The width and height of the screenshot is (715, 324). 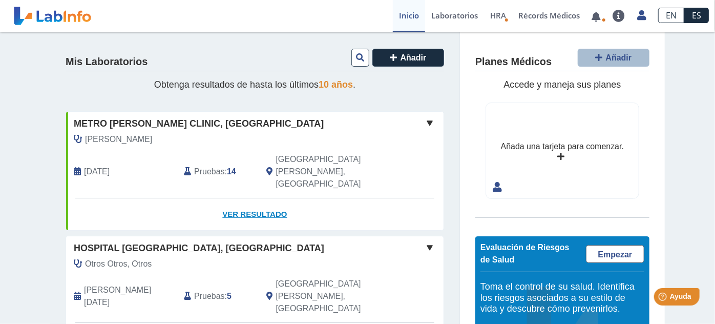 I want to click on span: Obtenga resultados de hasta los últimos ., so click(x=255, y=85).